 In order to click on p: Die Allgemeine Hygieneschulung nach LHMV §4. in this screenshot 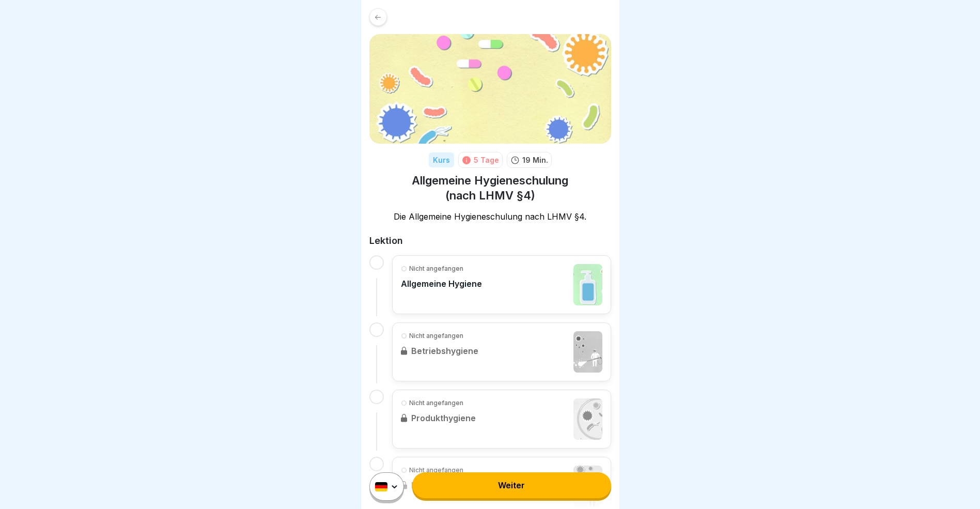, I will do `click(490, 216)`.